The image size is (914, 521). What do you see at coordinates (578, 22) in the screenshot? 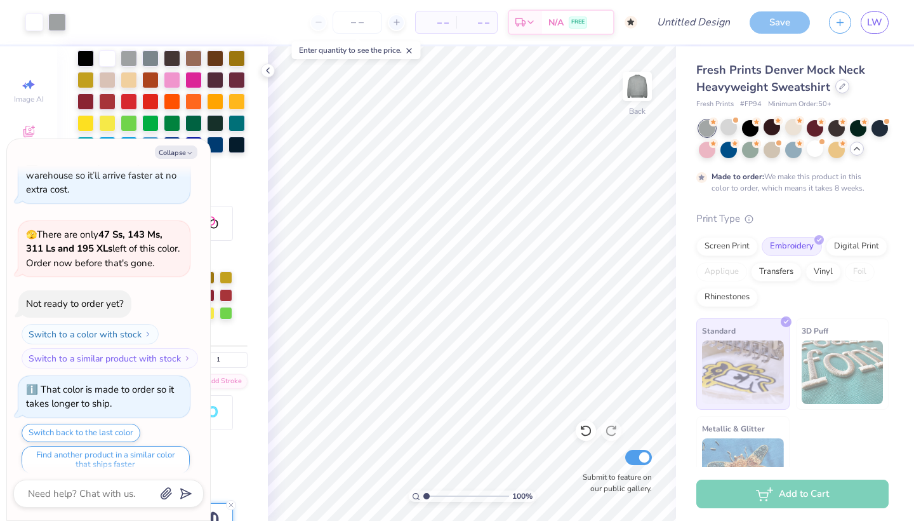
I see `span: FREE` at bounding box center [578, 22].